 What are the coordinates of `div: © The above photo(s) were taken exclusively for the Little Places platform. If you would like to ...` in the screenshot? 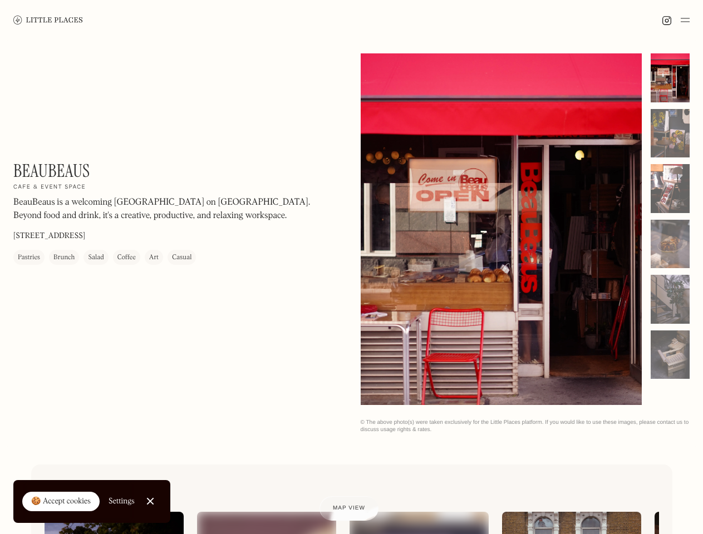 It's located at (525, 426).